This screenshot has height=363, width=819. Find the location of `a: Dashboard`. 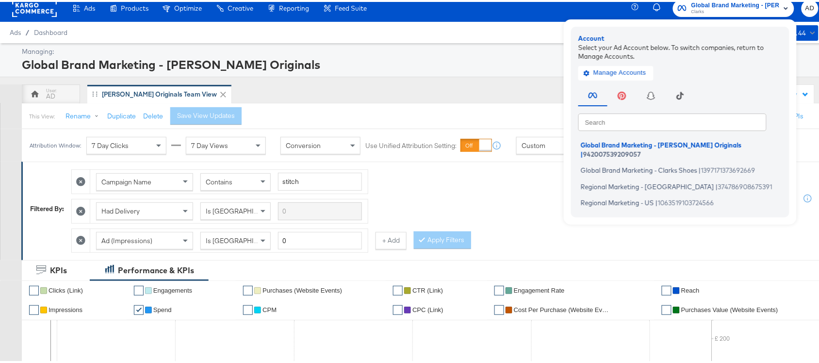

a: Dashboard is located at coordinates (50, 31).